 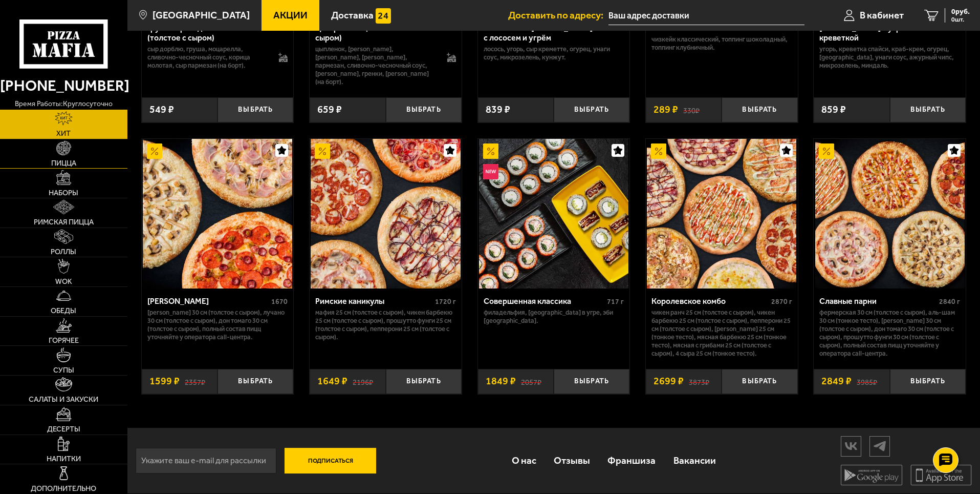 I want to click on span: 1599 ₽, so click(x=164, y=382).